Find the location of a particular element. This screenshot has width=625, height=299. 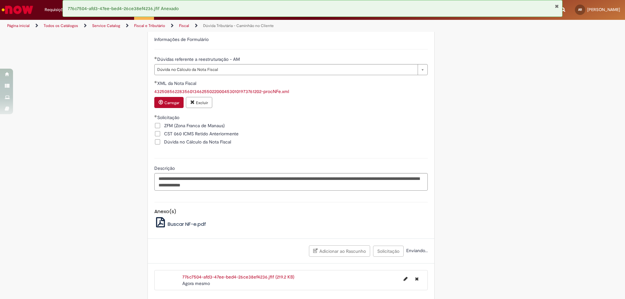

small: Carregar is located at coordinates (172, 103).